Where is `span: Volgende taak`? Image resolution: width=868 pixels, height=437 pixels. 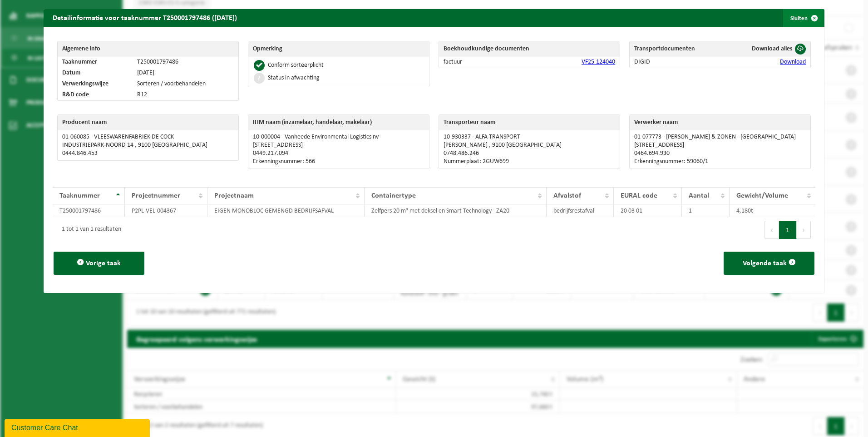 span: Volgende taak is located at coordinates (765, 263).